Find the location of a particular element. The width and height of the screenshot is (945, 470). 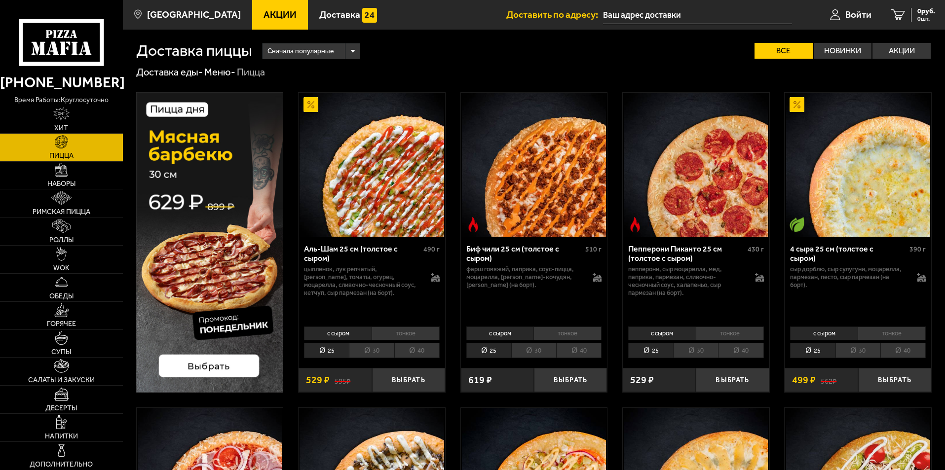

label: Все is located at coordinates (784, 51).